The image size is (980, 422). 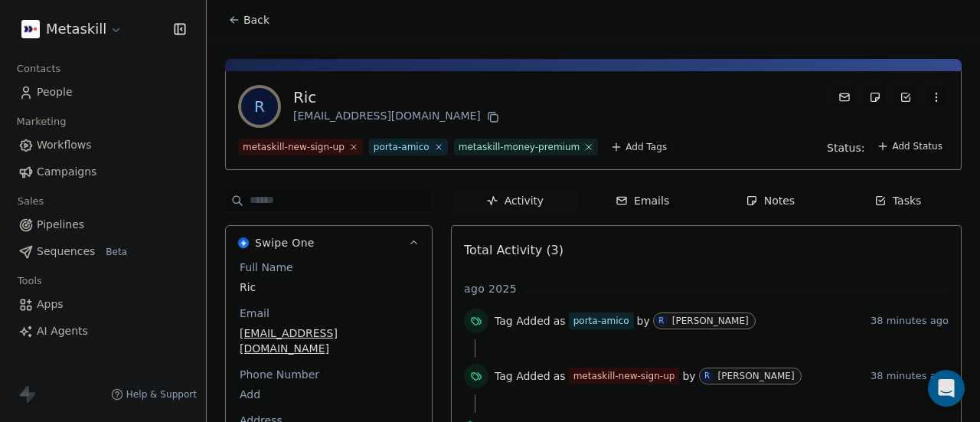 What do you see at coordinates (102, 225) in the screenshot?
I see `a: Pipelines` at bounding box center [102, 225].